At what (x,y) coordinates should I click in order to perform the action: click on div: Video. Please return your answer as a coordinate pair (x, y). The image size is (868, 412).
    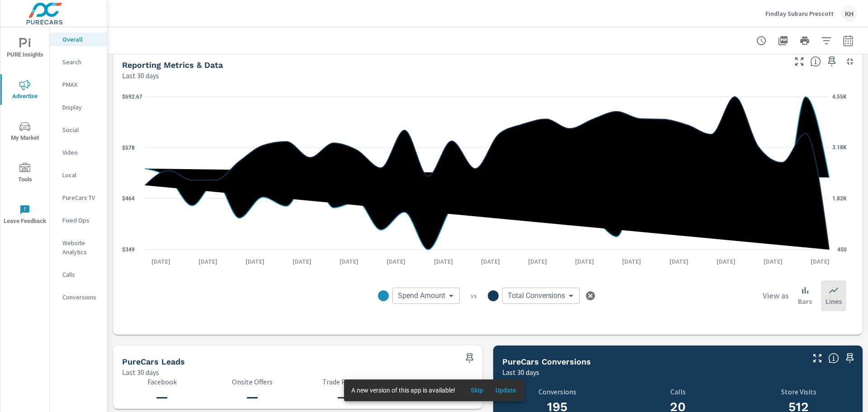
    Looking at the image, I should click on (78, 153).